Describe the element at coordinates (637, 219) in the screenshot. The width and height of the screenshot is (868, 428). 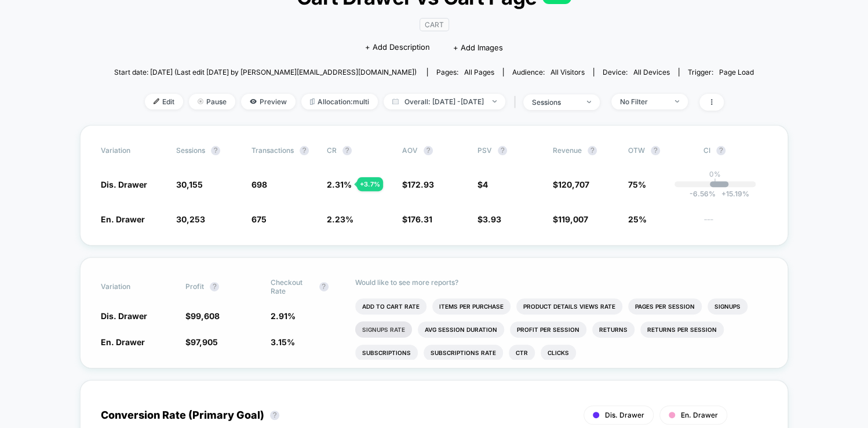
I see `span: 25%` at that location.